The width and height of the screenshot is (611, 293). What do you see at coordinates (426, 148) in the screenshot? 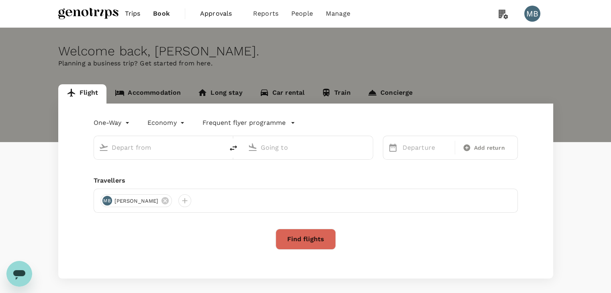
I see `p: Departure` at bounding box center [426, 148].